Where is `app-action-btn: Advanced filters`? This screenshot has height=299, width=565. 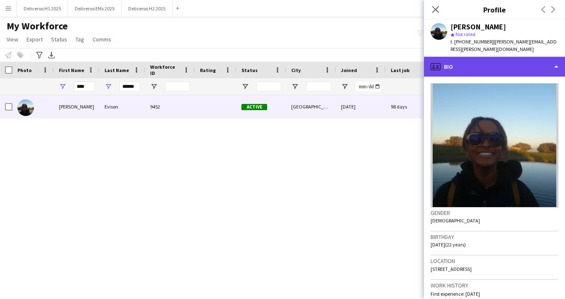
app-action-btn: Advanced filters is located at coordinates (39, 55).